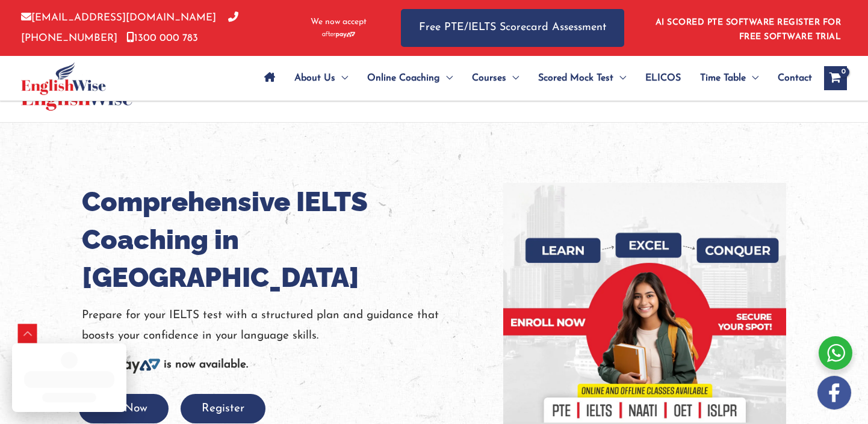 The image size is (868, 424). Describe the element at coordinates (748, 29) in the screenshot. I see `a: AI SCORED PTE SOFTWARE REGISTER FOR FREE SOFTWARE TRIAL` at that location.